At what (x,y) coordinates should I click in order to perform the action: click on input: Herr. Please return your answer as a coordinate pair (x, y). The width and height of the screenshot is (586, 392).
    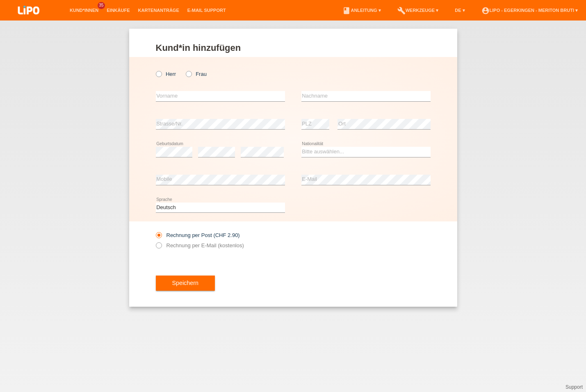
    Looking at the image, I should click on (159, 74).